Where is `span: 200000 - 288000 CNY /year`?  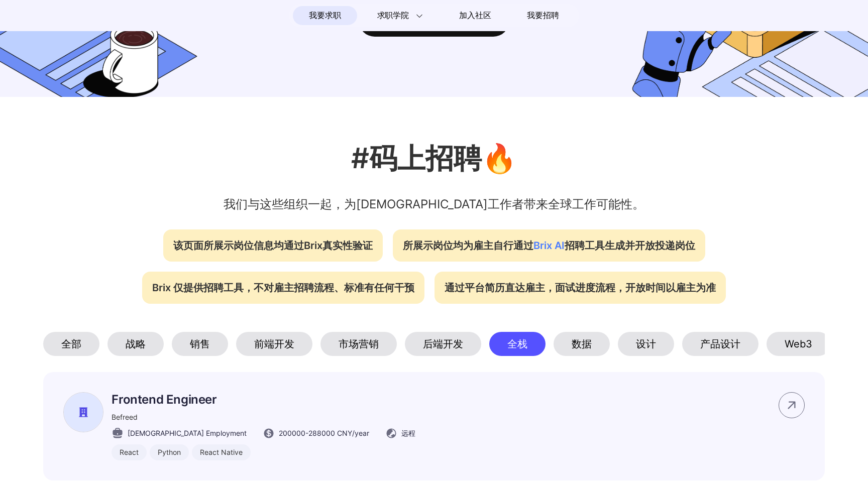 span: 200000 - 288000 CNY /year is located at coordinates (324, 433).